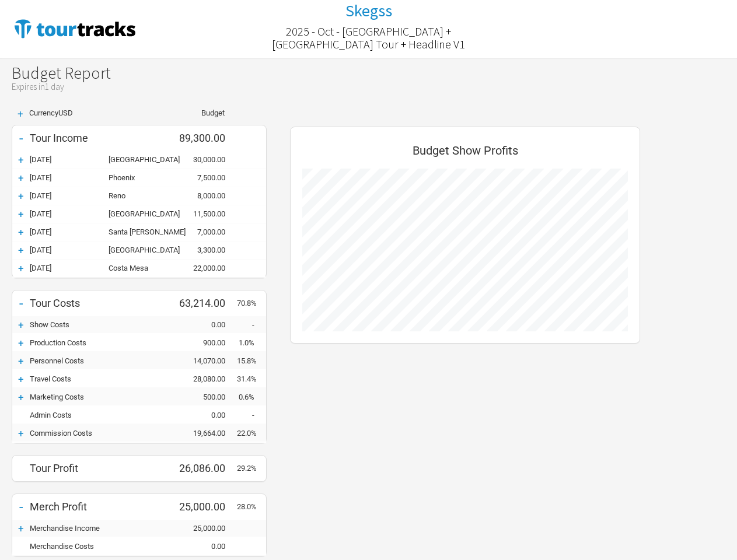  I want to click on div: Production Costs, so click(98, 343).